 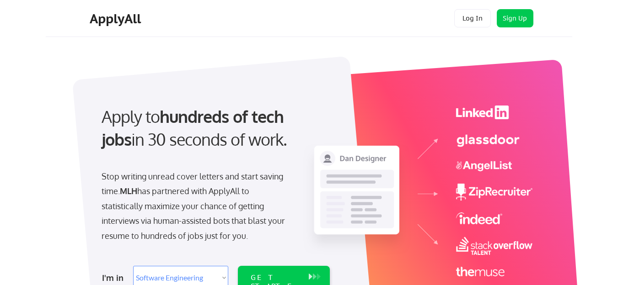 I want to click on strong: MLH, so click(x=128, y=191).